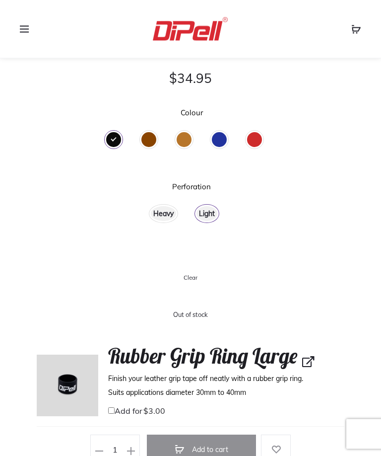  Describe the element at coordinates (137, 410) in the screenshot. I see `label: Add for` at that location.